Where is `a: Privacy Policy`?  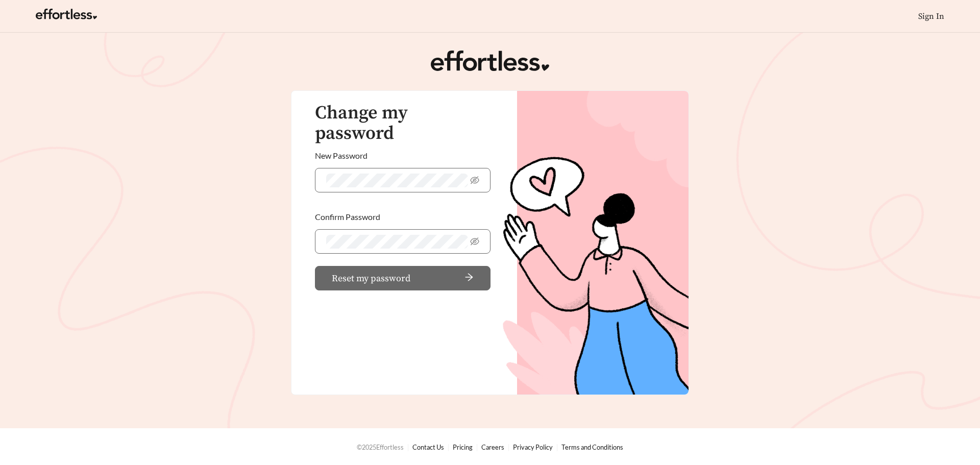
a: Privacy Policy is located at coordinates (533, 447).